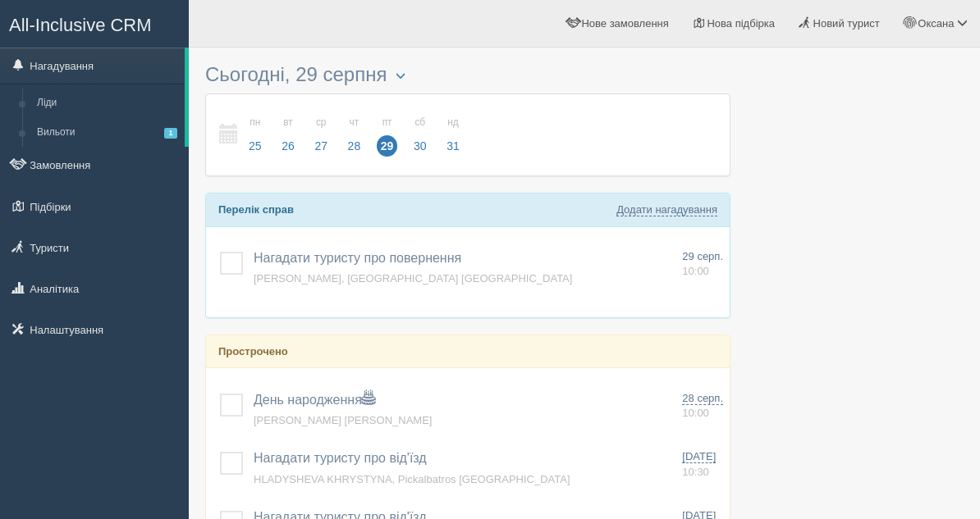 The height and width of the screenshot is (519, 980). I want to click on a: Додати нагадування, so click(666, 210).